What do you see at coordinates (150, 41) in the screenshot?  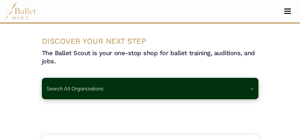 I see `h3: DISCOVER YOUR NEXT STEP` at bounding box center [150, 41].